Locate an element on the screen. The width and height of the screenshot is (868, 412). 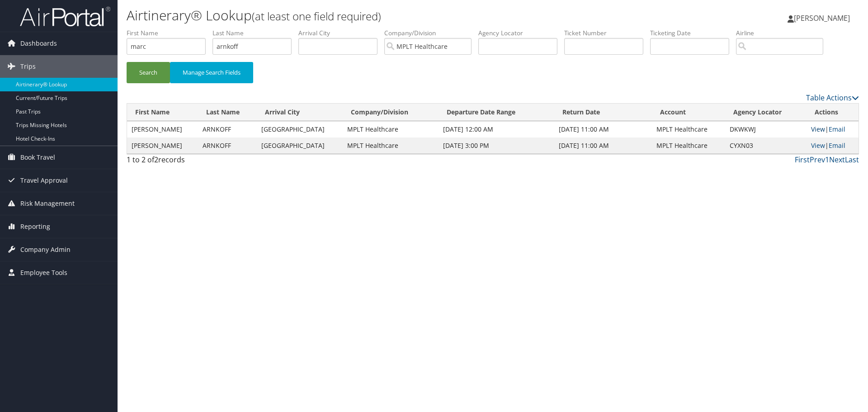
span: Book Travel is located at coordinates (38, 157).